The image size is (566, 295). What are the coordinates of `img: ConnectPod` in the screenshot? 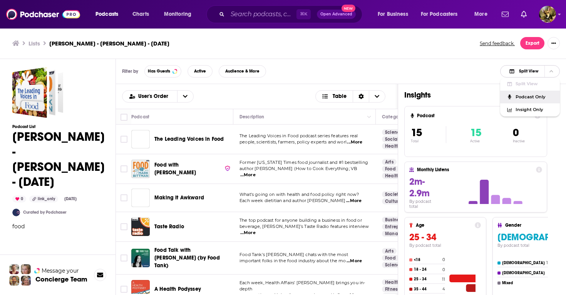 It's located at (16, 212).